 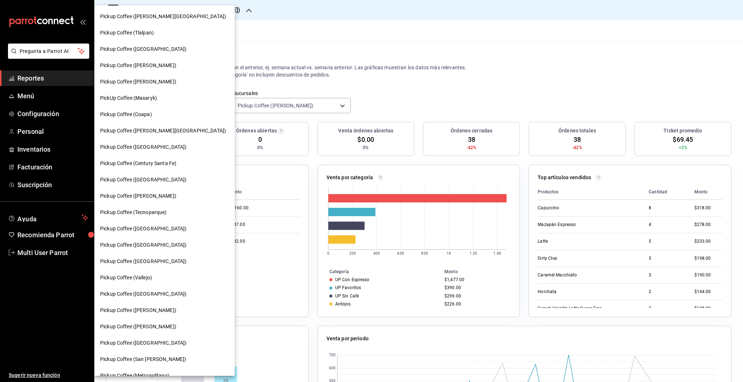 What do you see at coordinates (126, 278) in the screenshot?
I see `span: Pickup Coffee (Vallejo)` at bounding box center [126, 278].